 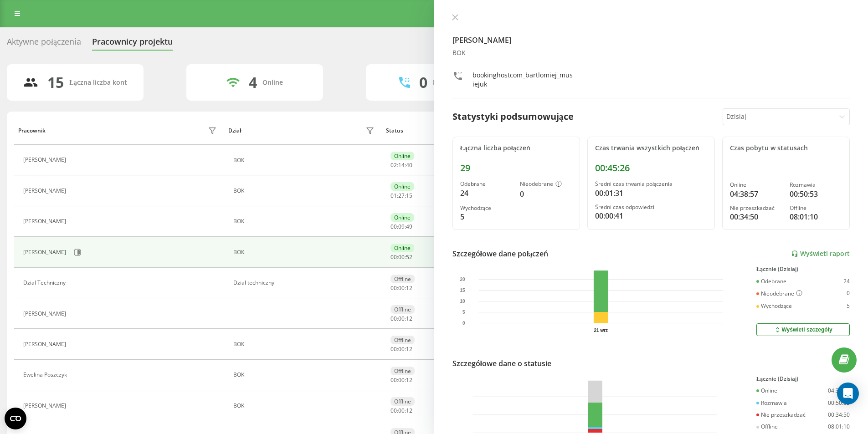 What do you see at coordinates (43, 43) in the screenshot?
I see `div: Aktywne połączenia` at bounding box center [43, 43].